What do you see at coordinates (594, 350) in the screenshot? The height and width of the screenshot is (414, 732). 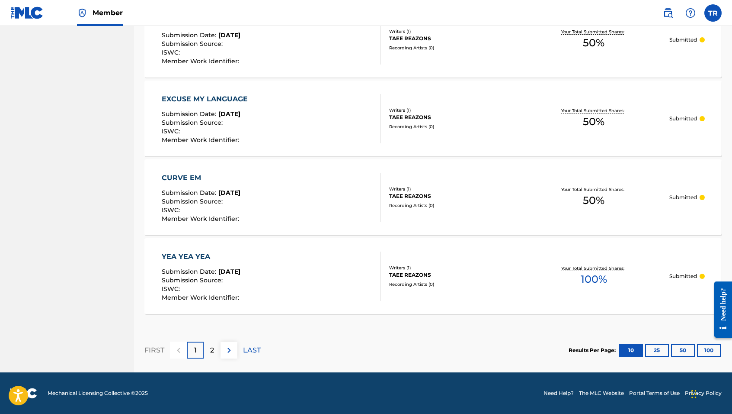 I see `p: Results Per Page:` at bounding box center [594, 350].